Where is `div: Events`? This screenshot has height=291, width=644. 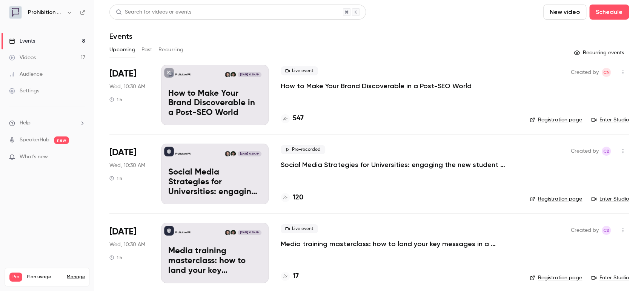 div: Events is located at coordinates (22, 41).